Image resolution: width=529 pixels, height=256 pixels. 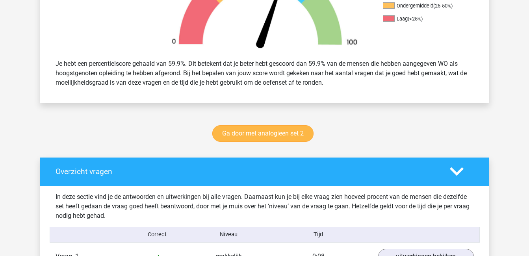 What do you see at coordinates (415, 19) in the screenshot?
I see `div: (<25%)` at bounding box center [415, 19].